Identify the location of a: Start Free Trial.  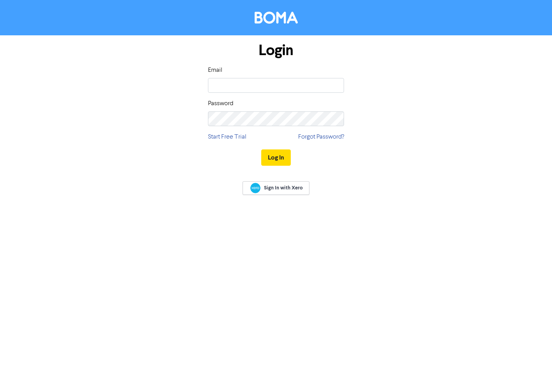
(227, 137).